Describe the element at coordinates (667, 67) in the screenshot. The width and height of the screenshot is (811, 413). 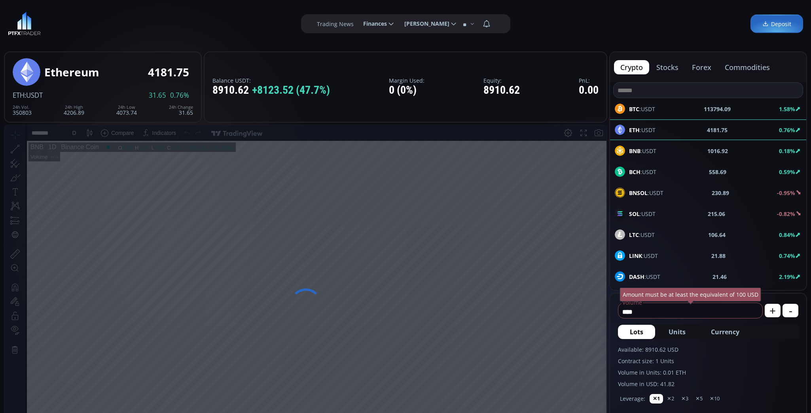
I see `button: stocks` at that location.